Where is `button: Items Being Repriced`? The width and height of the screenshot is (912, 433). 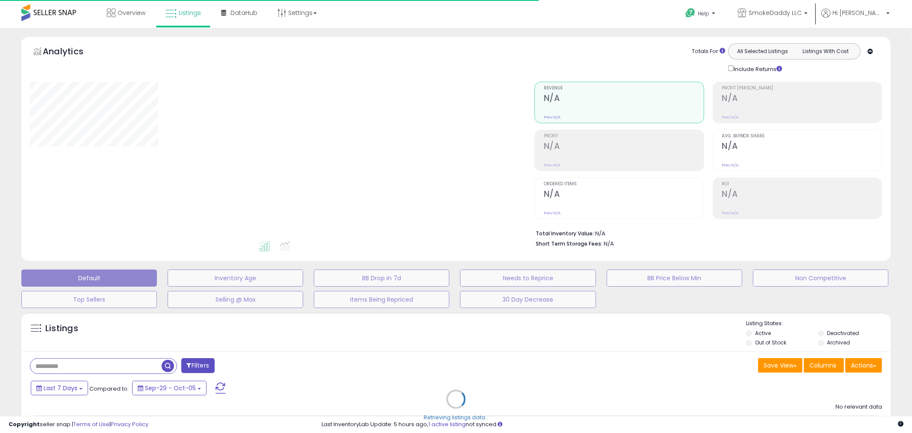 button: Items Being Repriced is located at coordinates (381, 299).